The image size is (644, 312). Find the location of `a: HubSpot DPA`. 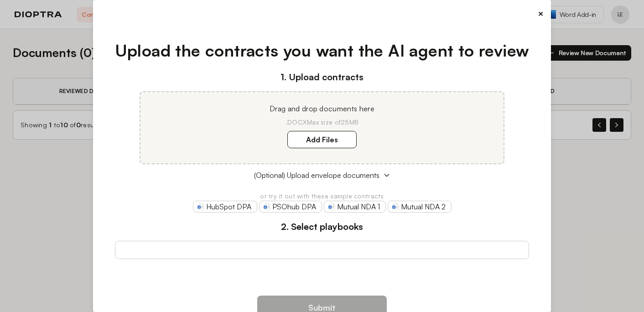

a: HubSpot DPA is located at coordinates (225, 207).